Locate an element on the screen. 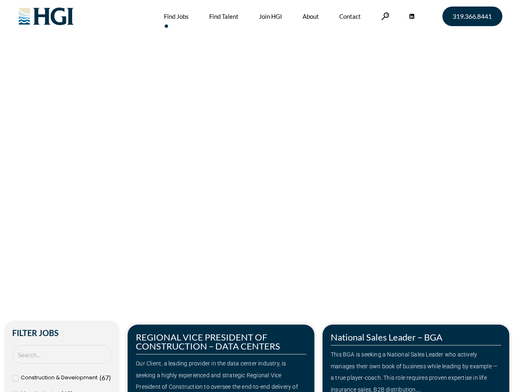 The image size is (515, 392). a: National Sales Leader – BGA is located at coordinates (387, 337).